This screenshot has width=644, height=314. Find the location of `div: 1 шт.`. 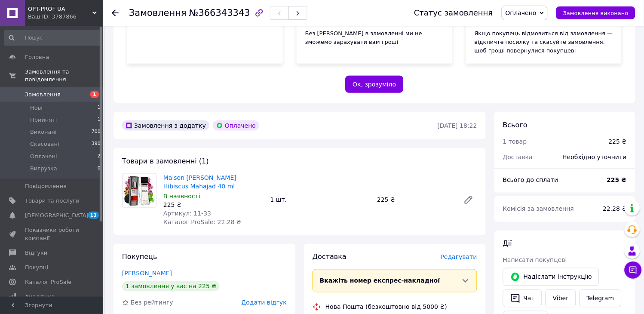

div: 1 шт. is located at coordinates (320, 200).